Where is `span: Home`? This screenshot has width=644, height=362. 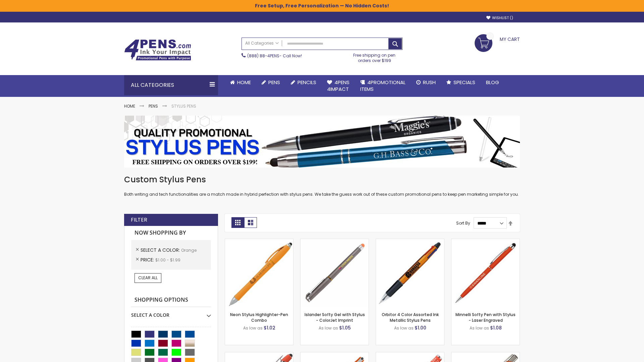
span: Home is located at coordinates (244, 82).